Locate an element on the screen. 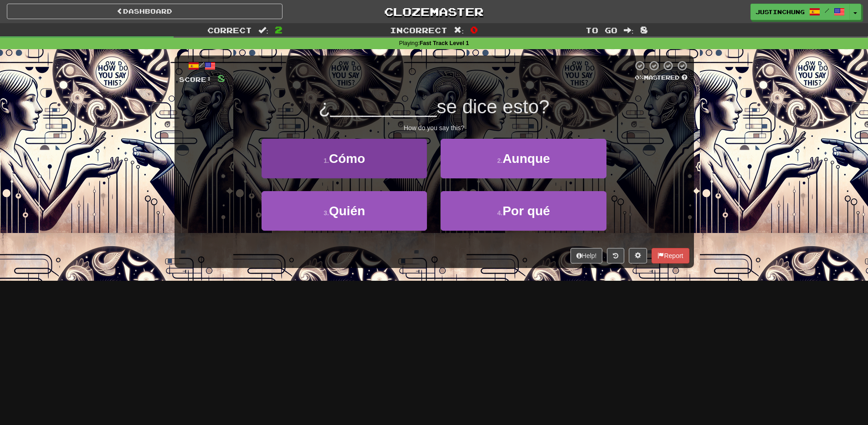  a: Clozemaster is located at coordinates (434, 11).